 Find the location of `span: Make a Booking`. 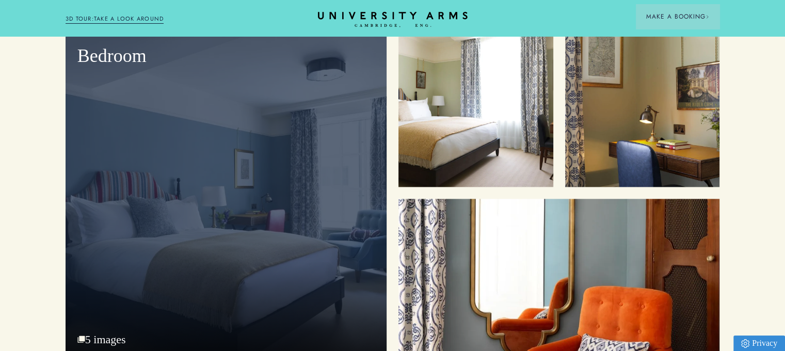

span: Make a Booking is located at coordinates (677, 17).